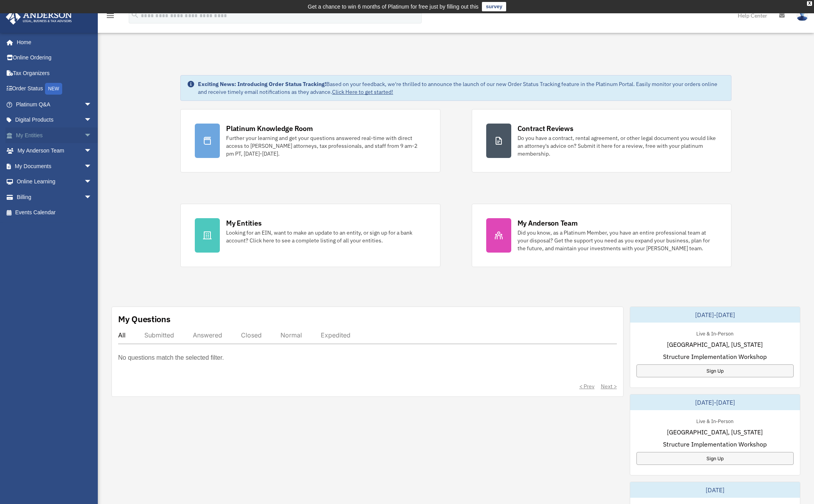 This screenshot has width=814, height=504. What do you see at coordinates (111, 16) in the screenshot?
I see `i: menu` at bounding box center [111, 16].